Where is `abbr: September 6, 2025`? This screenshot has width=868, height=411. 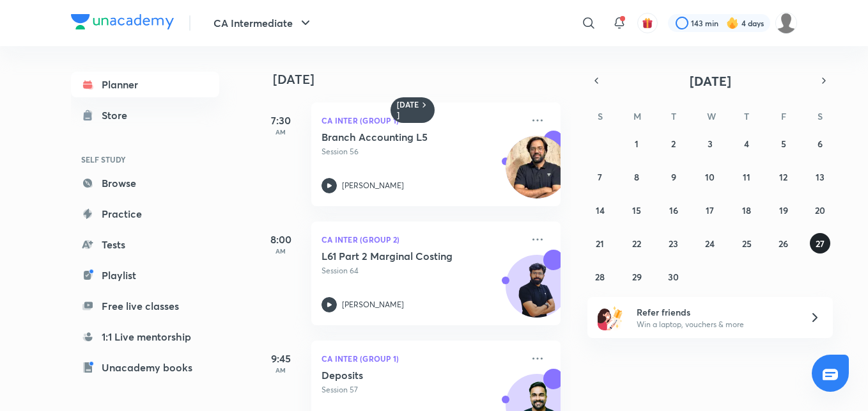
abbr: September 6, 2025 is located at coordinates (820, 144).